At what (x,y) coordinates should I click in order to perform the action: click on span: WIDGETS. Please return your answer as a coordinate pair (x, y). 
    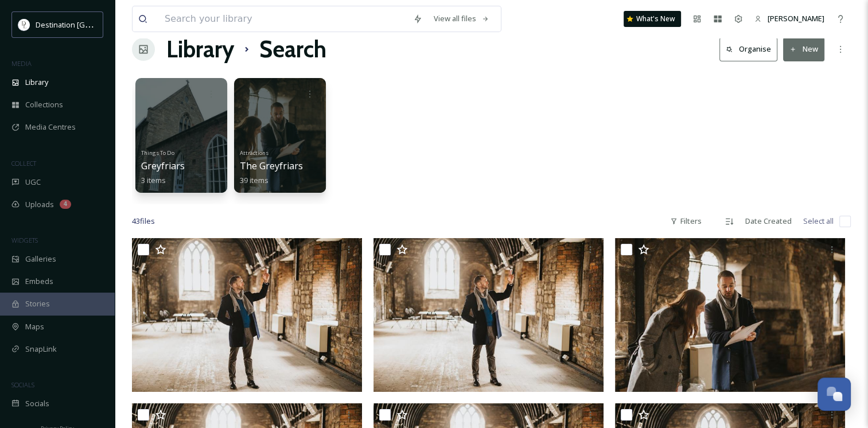
    Looking at the image, I should click on (25, 240).